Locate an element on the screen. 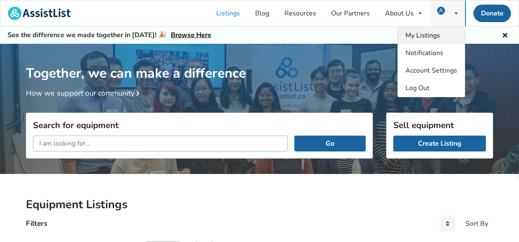 The image size is (519, 242). h1: Together, we can make a difference is located at coordinates (259, 63).